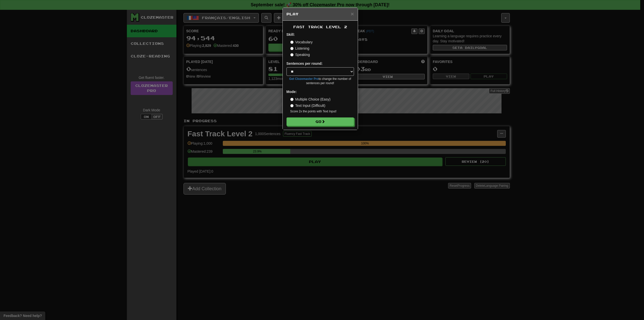 This screenshot has height=320, width=644. Describe the element at coordinates (292, 55) in the screenshot. I see `input: Speaking` at that location.